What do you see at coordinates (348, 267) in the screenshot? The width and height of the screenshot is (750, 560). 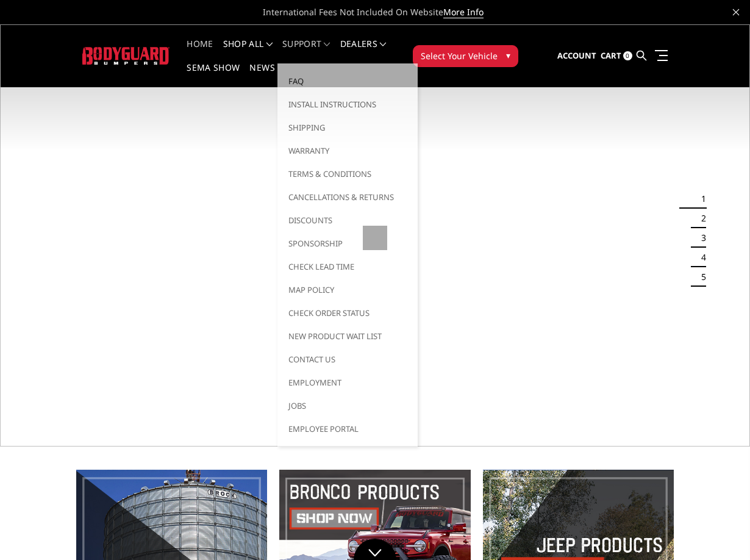 I see `a: Check Lead Time` at bounding box center [348, 267].